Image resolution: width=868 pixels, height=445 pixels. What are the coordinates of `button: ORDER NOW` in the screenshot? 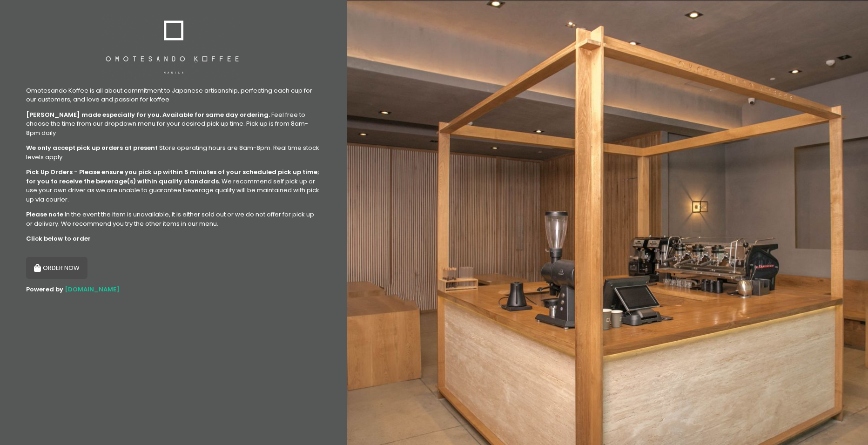 It's located at (57, 268).